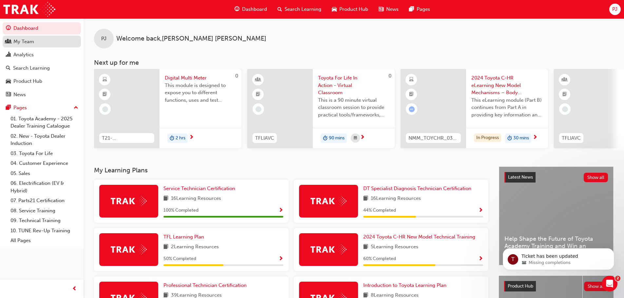  Describe the element at coordinates (185, 237) in the screenshot. I see `a: TFL Learning Plan` at that location.